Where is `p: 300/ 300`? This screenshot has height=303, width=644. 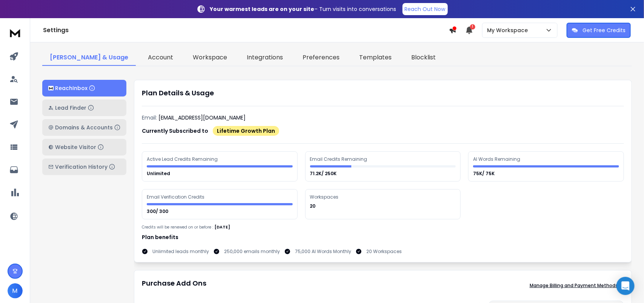 p: 300/ 300 is located at coordinates (158, 211).